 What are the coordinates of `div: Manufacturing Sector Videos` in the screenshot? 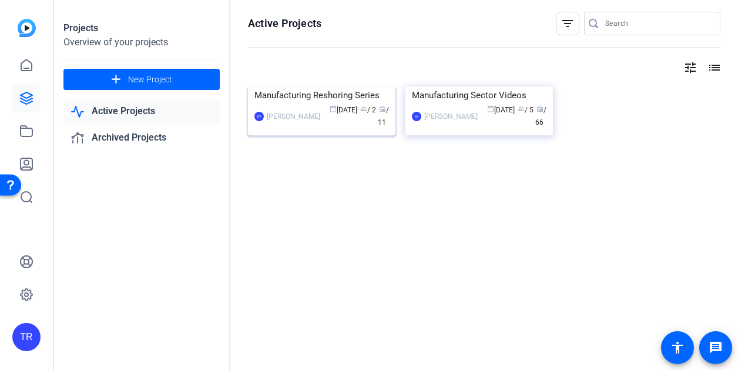 It's located at (479, 95).